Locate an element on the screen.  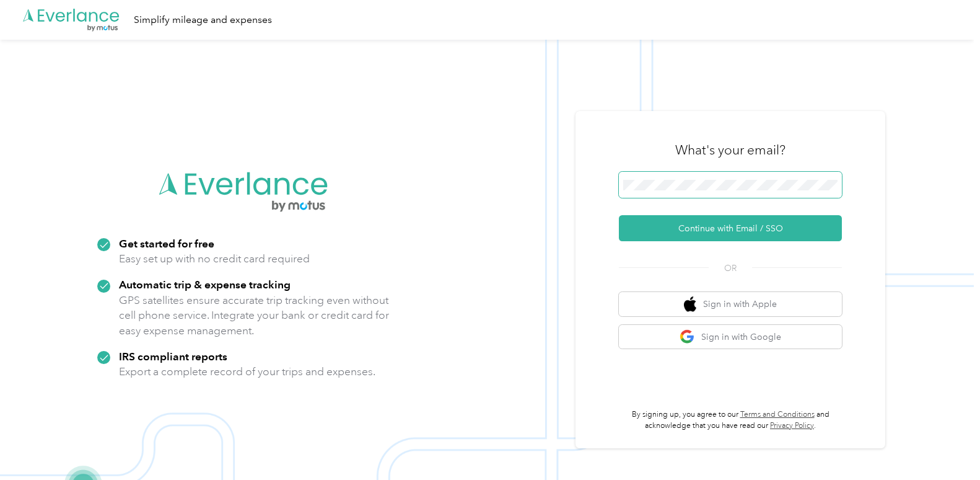
strong: IRS compliant reports is located at coordinates (172, 356).